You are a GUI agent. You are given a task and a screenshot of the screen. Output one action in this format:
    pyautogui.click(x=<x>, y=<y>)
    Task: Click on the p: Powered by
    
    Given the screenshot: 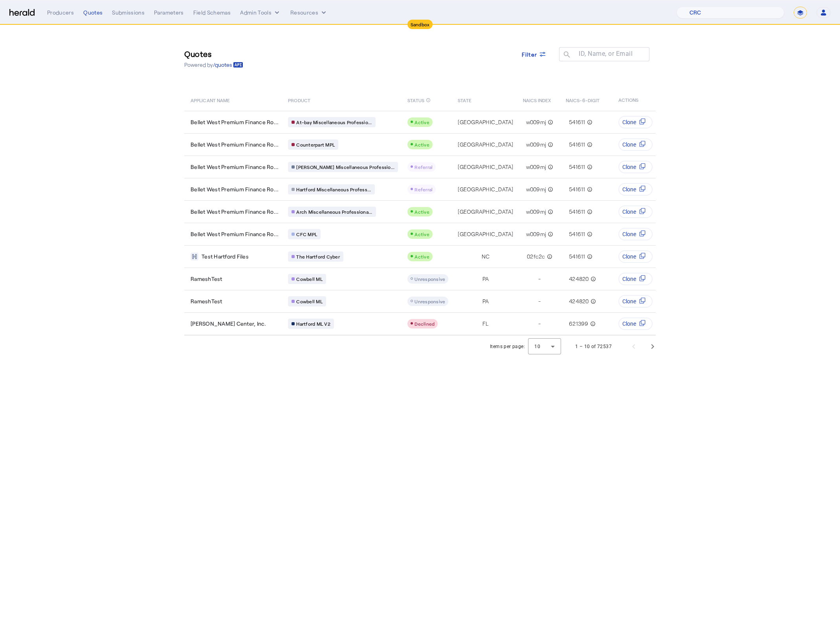 What is the action you would take?
    pyautogui.click(x=214, y=65)
    